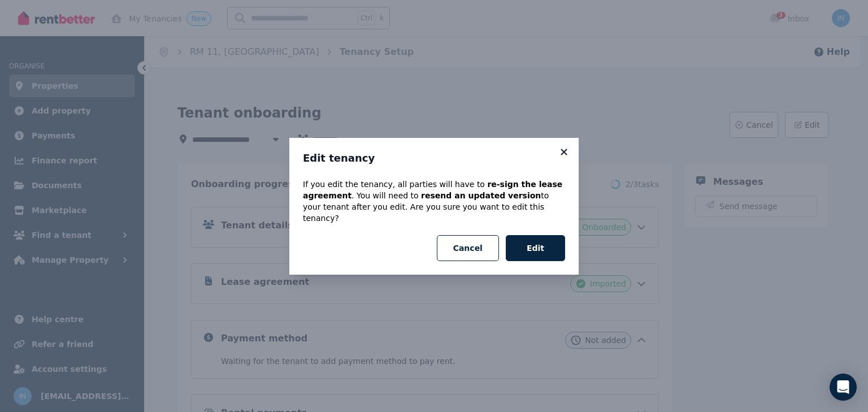 Image resolution: width=868 pixels, height=412 pixels. Describe the element at coordinates (468, 248) in the screenshot. I see `button: Cancel` at that location.